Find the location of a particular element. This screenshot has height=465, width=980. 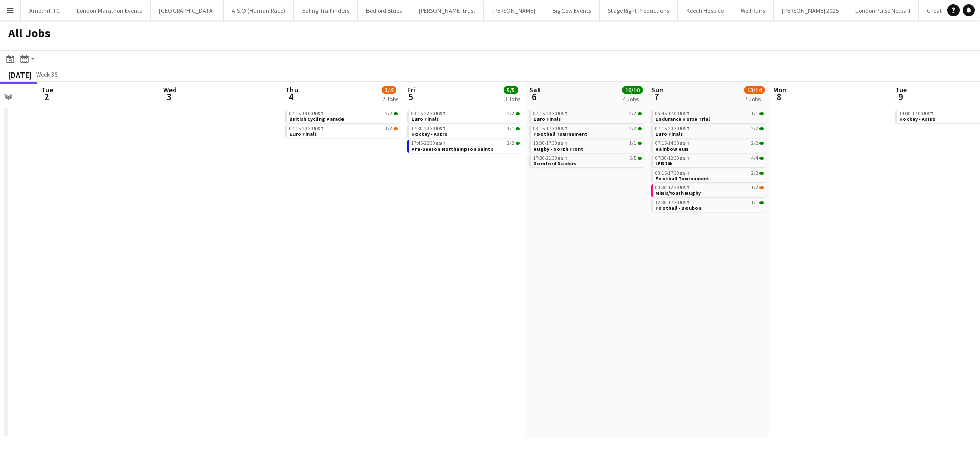

a: 07:30-12:30BST4/4LFR10k is located at coordinates (709, 160).